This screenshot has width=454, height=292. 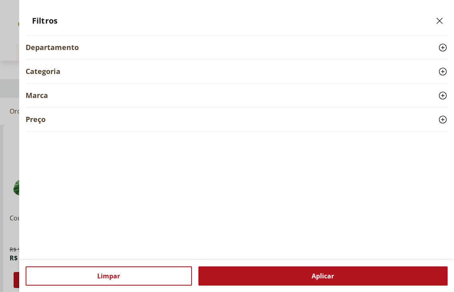 I want to click on span: Departamento, so click(x=52, y=47).